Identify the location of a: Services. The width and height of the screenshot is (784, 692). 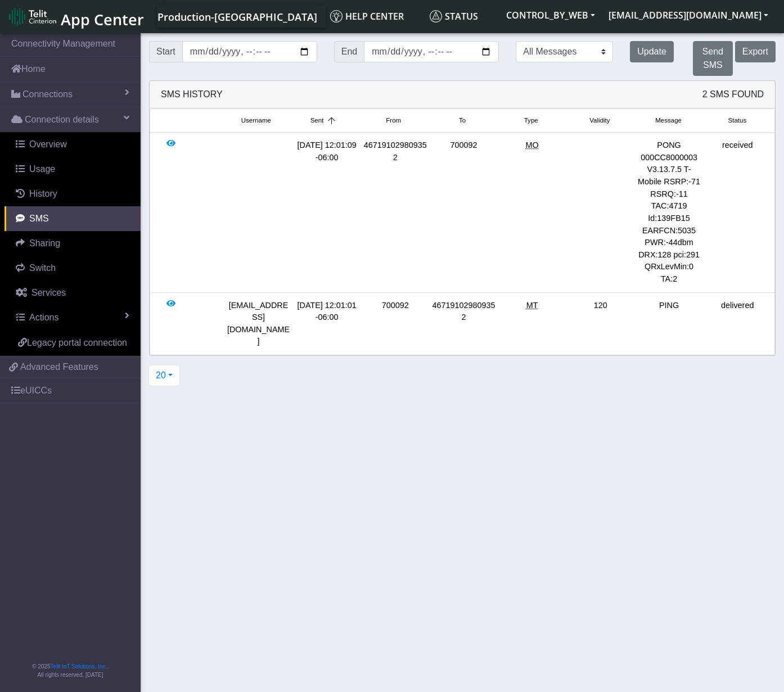
(72, 293).